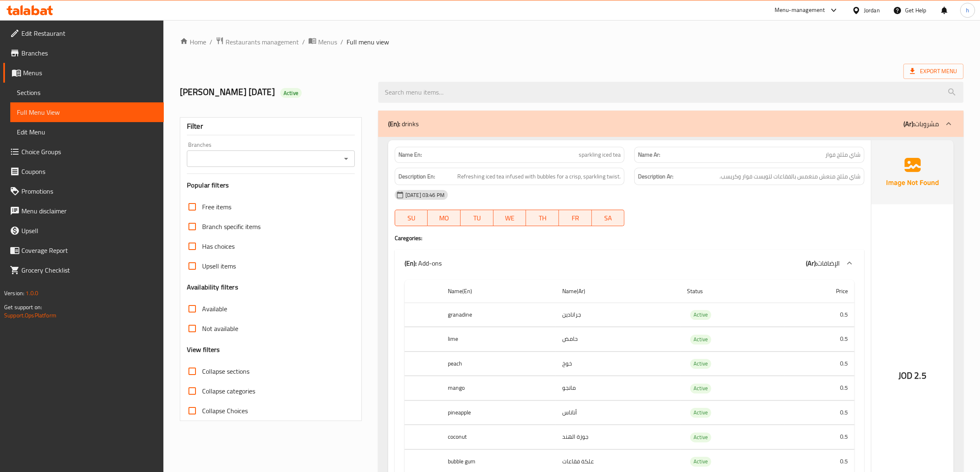 This screenshot has height=472, width=980. I want to click on div: (En): drinks(Ar):مشروبات, so click(670, 124).